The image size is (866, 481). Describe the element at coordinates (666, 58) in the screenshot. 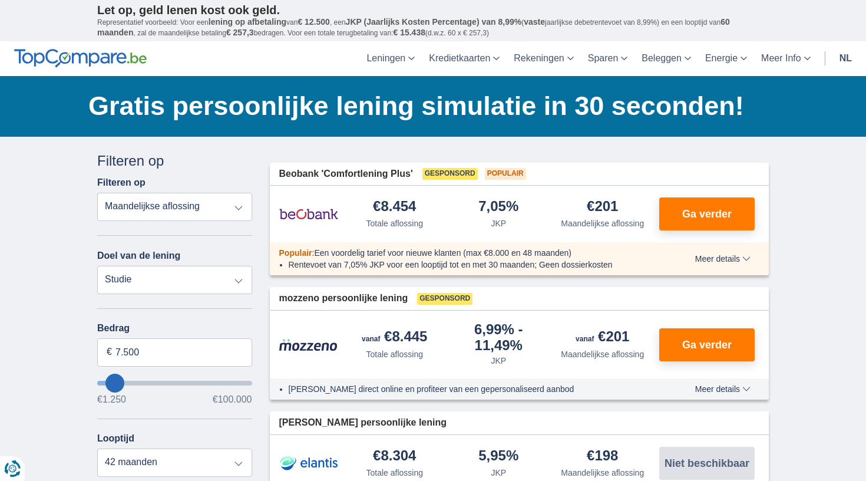

I see `a: Beleggen` at that location.